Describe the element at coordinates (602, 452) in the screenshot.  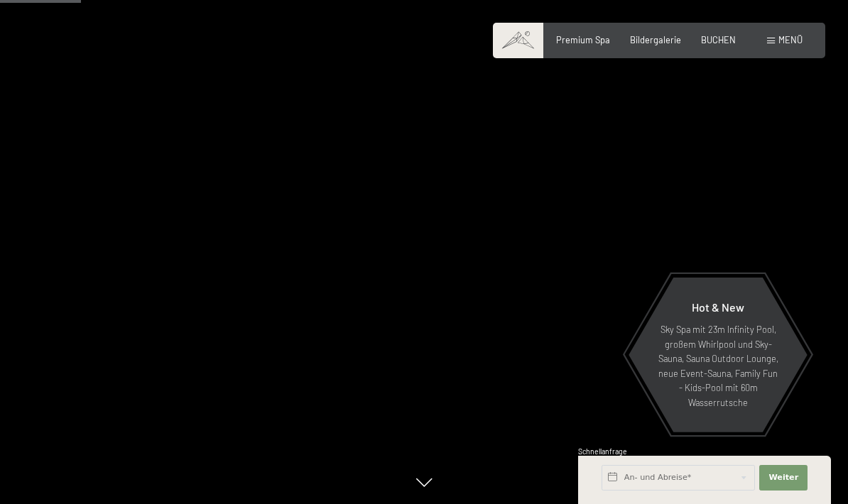
I see `span: Schnellanfrage` at that location.